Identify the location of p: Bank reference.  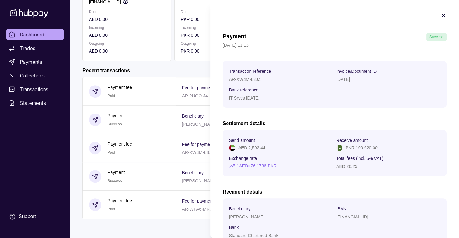
(244, 90).